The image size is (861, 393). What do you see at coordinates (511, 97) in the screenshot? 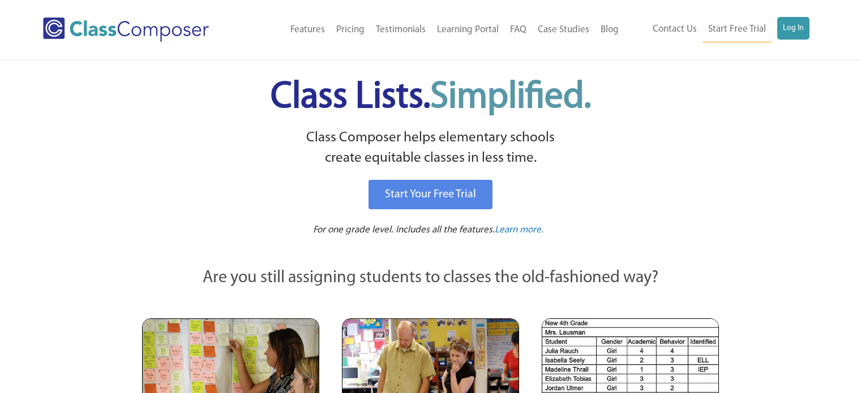
I see `span: Simplified.` at bounding box center [511, 97].